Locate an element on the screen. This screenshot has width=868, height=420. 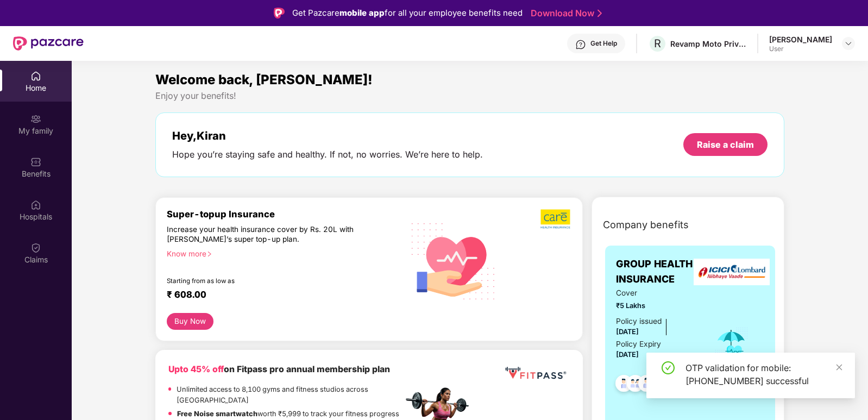
span: Company benefits is located at coordinates (646, 225).